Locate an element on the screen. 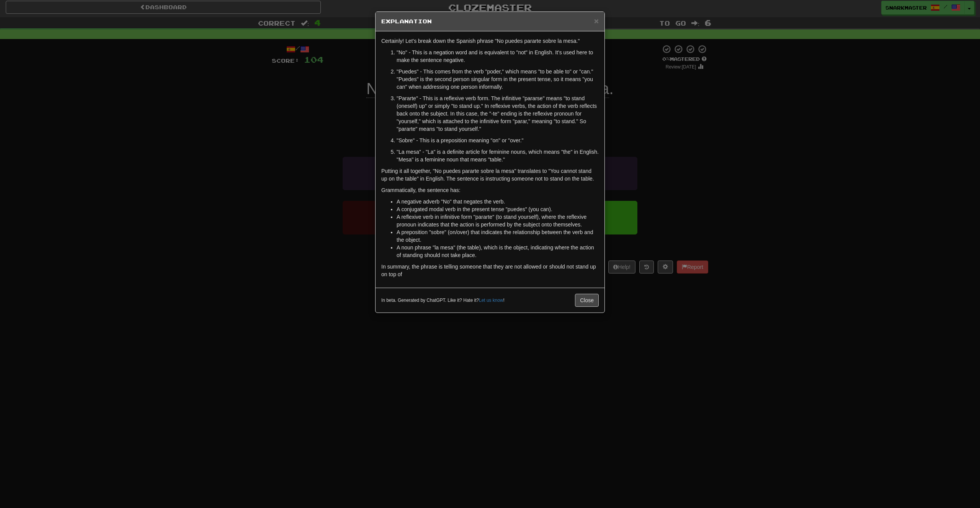 This screenshot has width=980, height=508. li: A reflexive verb in infinitive form "pararte" (to stand yourself), where the reflexive pronoun in... is located at coordinates (498, 221).